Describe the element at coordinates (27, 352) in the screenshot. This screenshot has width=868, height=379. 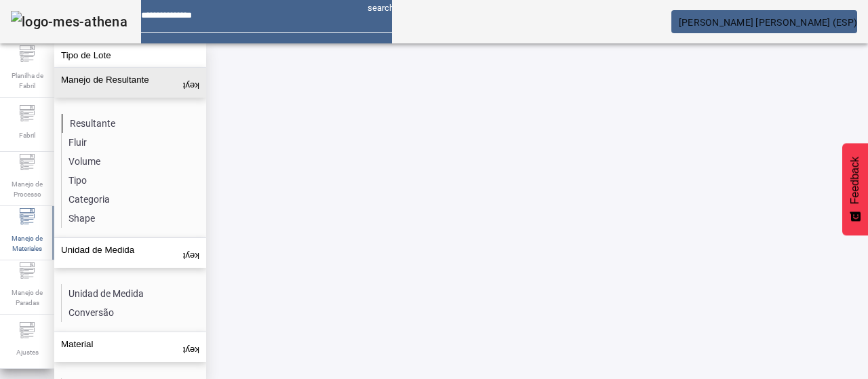
I see `span: Ajustes` at that location.